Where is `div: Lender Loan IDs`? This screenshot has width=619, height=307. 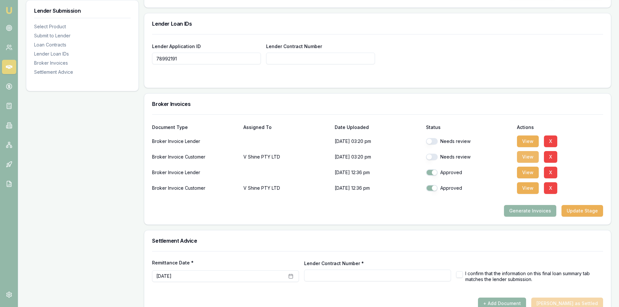
div: Lender Loan IDs is located at coordinates (82, 54).